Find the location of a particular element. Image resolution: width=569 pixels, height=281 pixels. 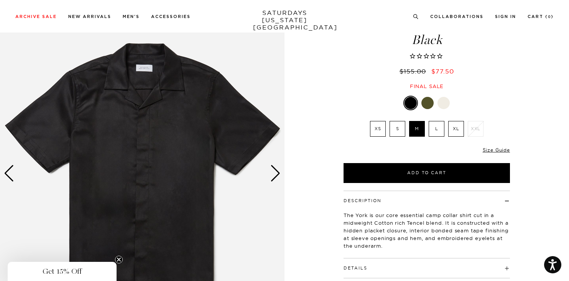

a: Archive Sale is located at coordinates (36, 16).